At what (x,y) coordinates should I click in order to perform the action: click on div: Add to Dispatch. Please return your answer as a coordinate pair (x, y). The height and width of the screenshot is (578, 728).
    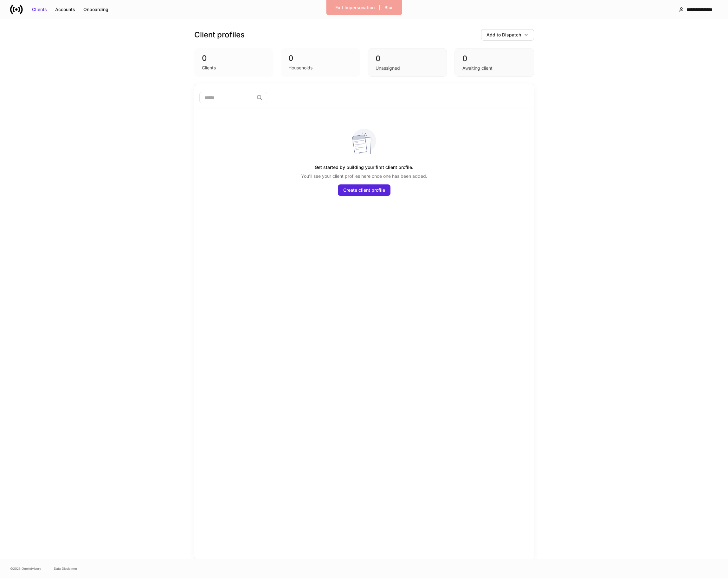
    Looking at the image, I should click on (503, 35).